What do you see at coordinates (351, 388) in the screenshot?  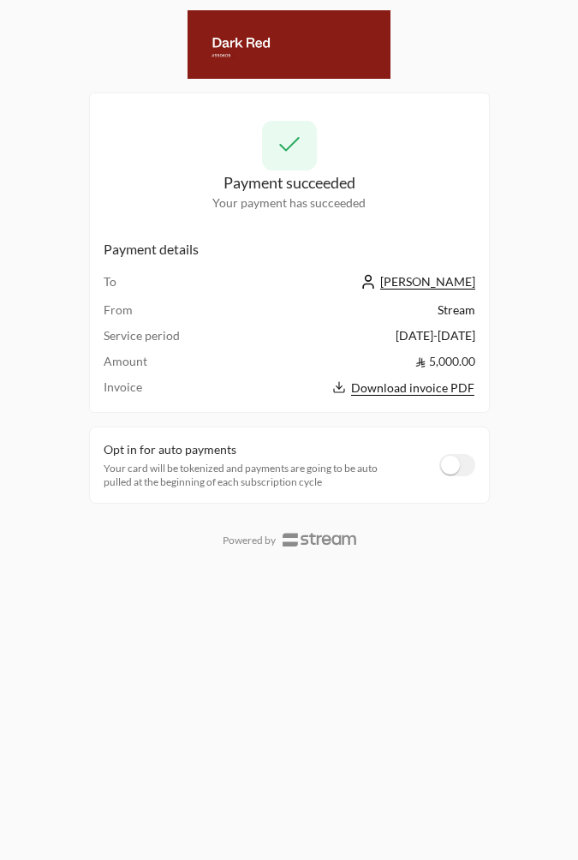 I see `button: Download invoice PDF` at bounding box center [351, 388].